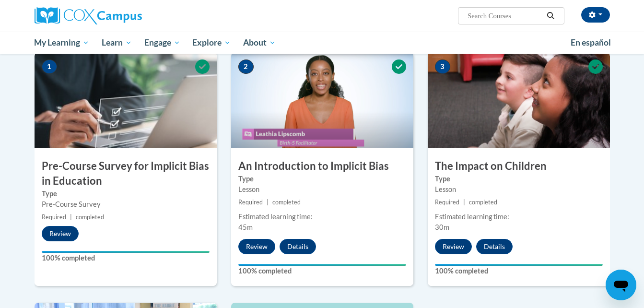  What do you see at coordinates (61, 43) in the screenshot?
I see `span: My Learning` at bounding box center [61, 43].